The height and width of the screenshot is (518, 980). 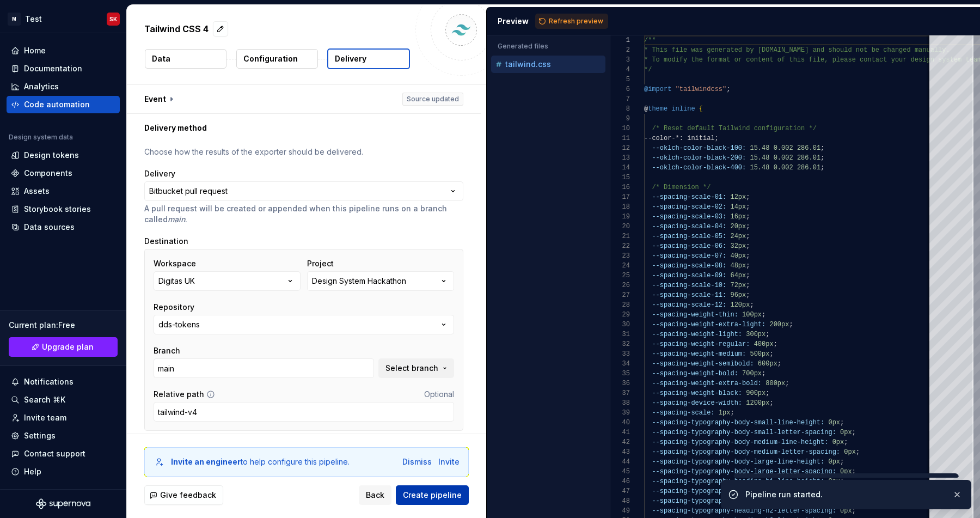 What do you see at coordinates (621, 99) in the screenshot?
I see `div: 7` at bounding box center [621, 99].